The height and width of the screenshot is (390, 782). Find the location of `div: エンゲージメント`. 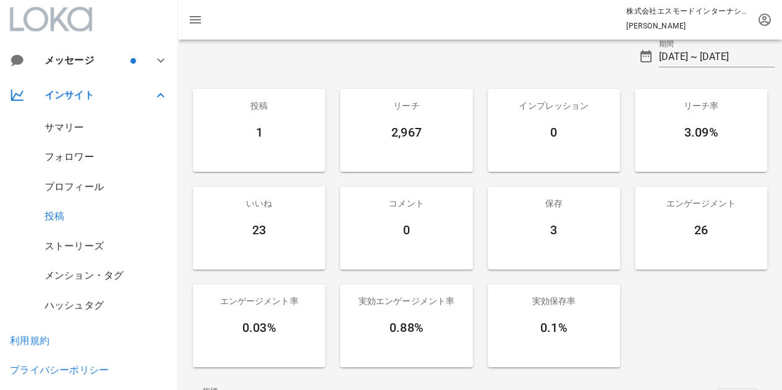

div: エンゲージメント is located at coordinates (701, 203).